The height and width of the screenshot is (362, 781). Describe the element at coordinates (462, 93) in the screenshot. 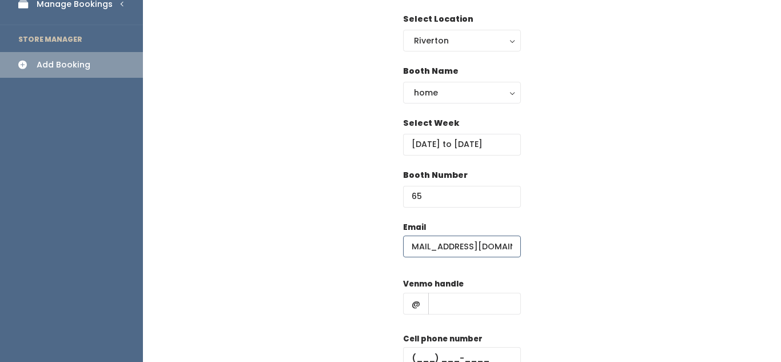

I see `div: home` at that location.